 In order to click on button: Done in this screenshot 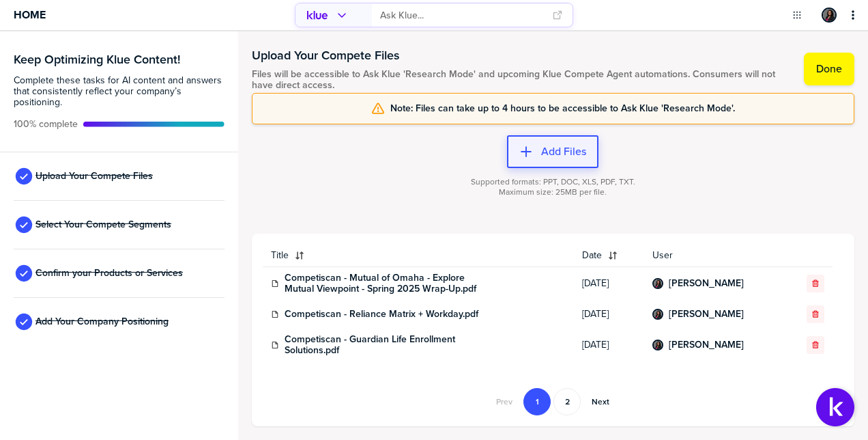, I will do `click(829, 69)`.